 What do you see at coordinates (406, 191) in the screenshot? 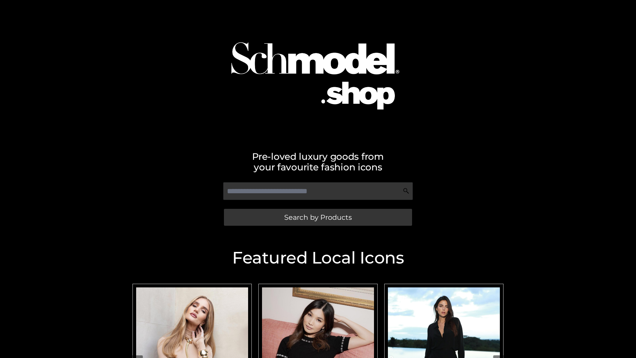
I see `img: Search Icon` at bounding box center [406, 191].